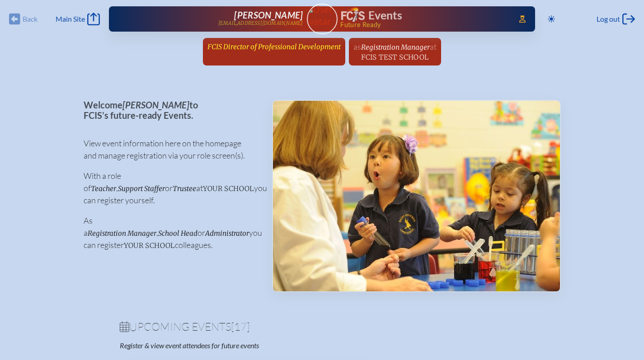 This screenshot has height=360, width=644. I want to click on a: Main Site, so click(78, 19).